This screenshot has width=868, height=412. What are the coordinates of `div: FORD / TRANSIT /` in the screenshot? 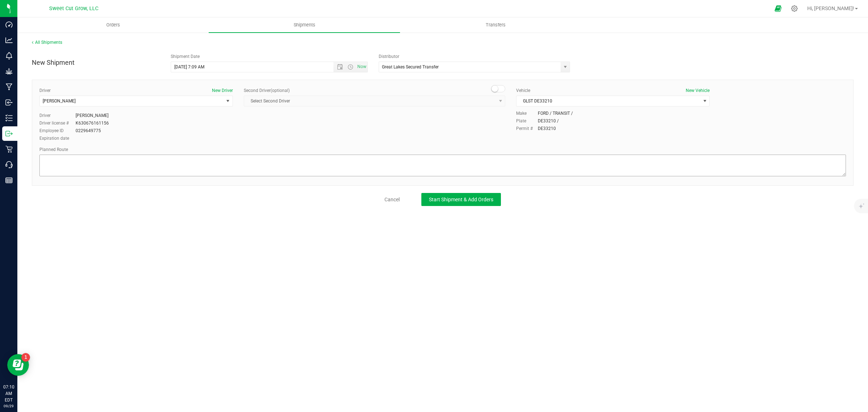 It's located at (555, 113).